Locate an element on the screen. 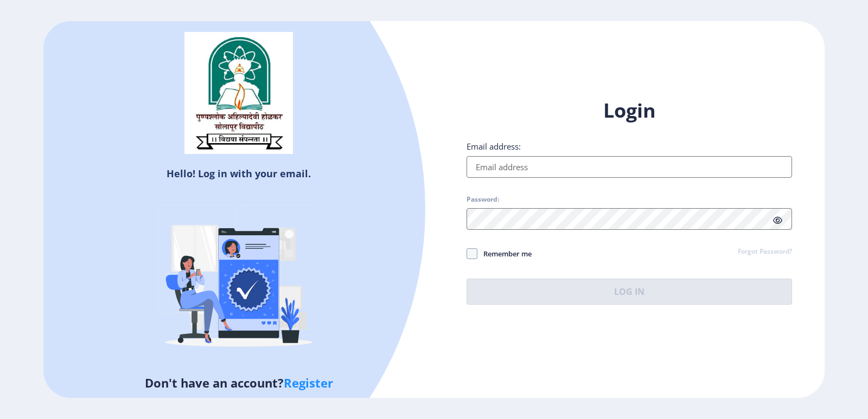  img: sulogo.png is located at coordinates (239, 93).